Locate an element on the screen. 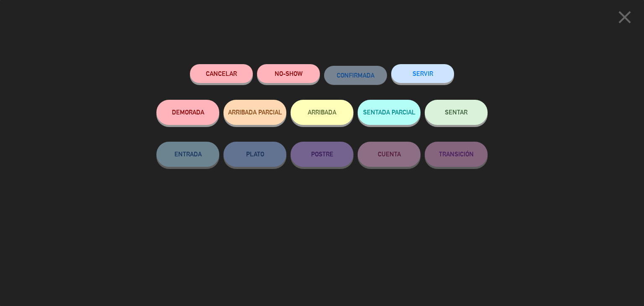  span: ARRIBADA PARCIAL is located at coordinates (255, 112).